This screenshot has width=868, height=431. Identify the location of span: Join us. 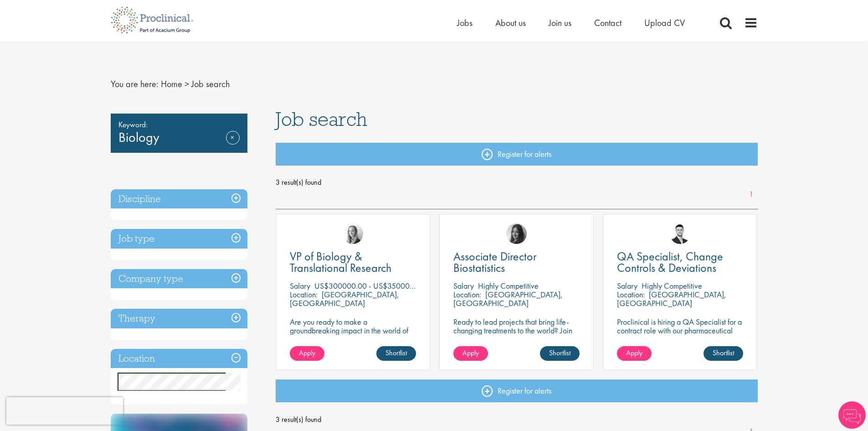
(560, 23).